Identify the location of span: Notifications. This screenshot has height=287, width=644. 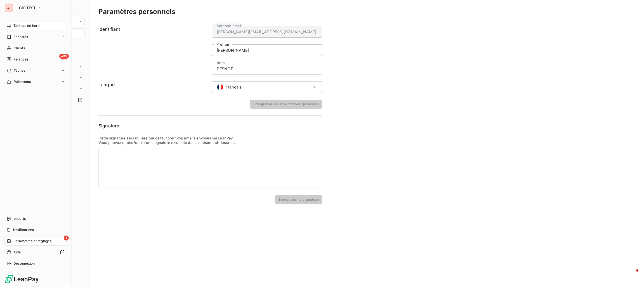
(23, 230).